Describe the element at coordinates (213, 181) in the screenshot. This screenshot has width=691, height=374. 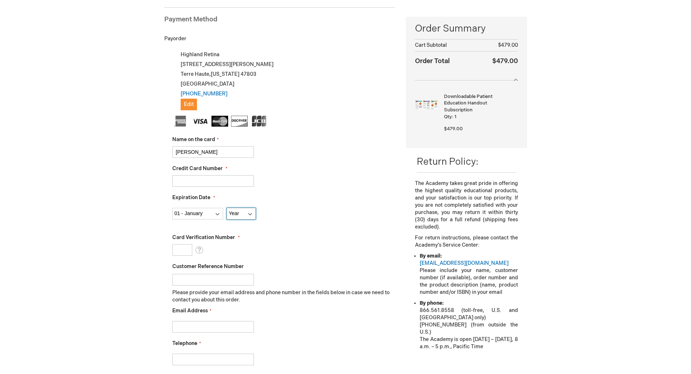
I see `input: Credit Card Number` at that location.